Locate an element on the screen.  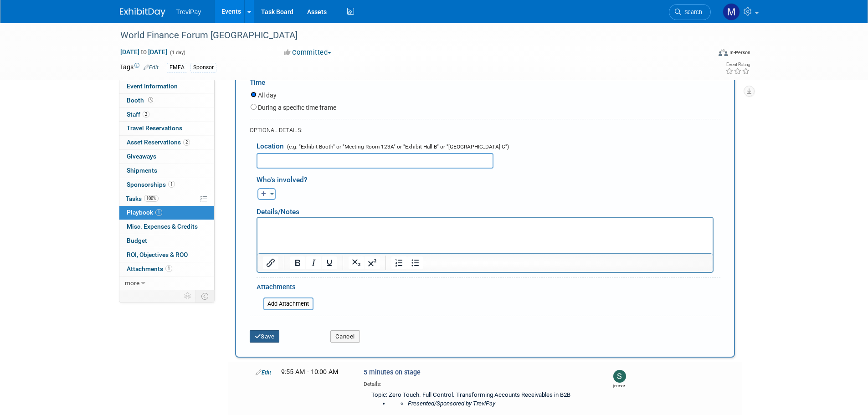
a: Search is located at coordinates (690, 12).